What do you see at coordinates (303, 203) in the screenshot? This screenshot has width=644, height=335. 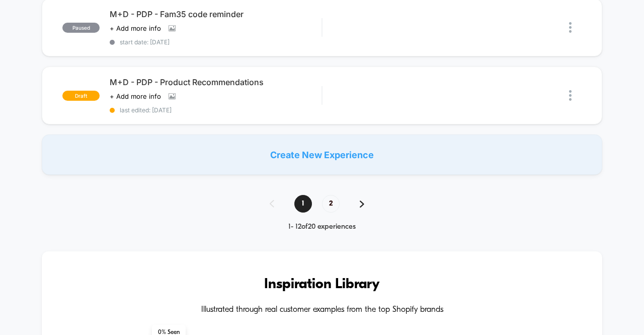 I see `span: 1` at bounding box center [303, 203].